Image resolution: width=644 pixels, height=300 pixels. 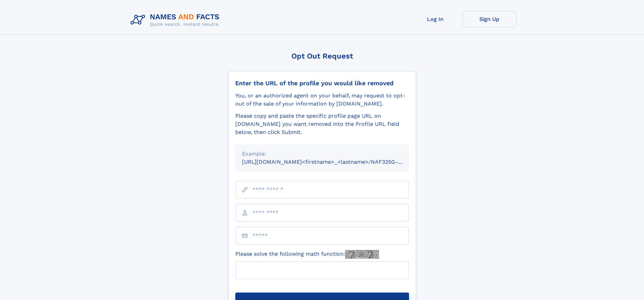 I want to click on img: Logo Names and Facts, so click(x=177, y=20).